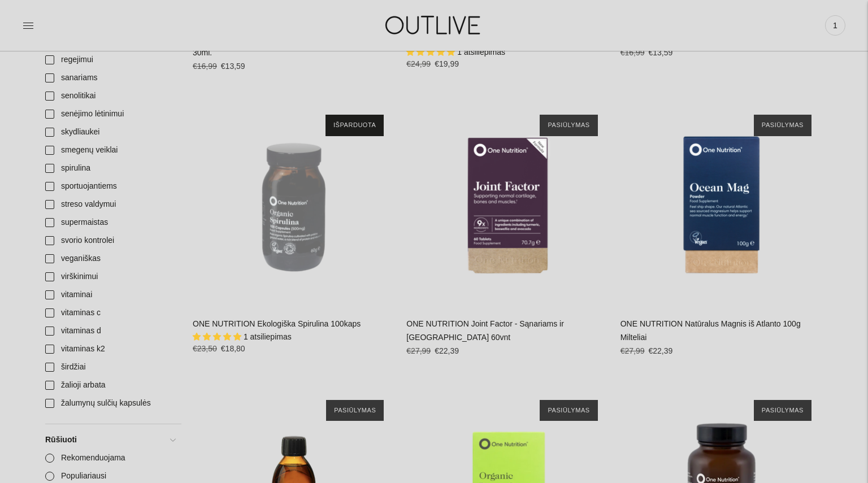  What do you see at coordinates (418, 64) in the screenshot?
I see `s: €24,99` at bounding box center [418, 64].